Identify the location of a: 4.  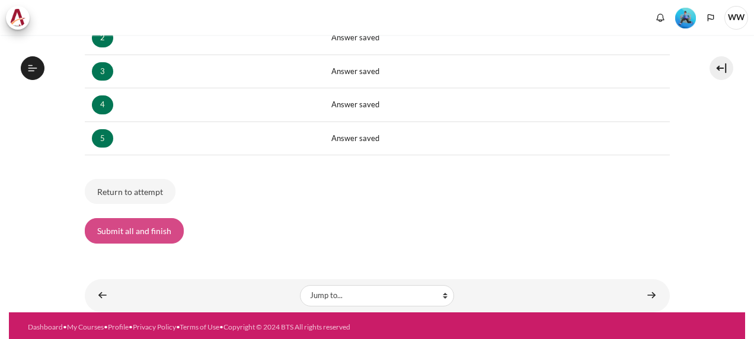
(103, 105).